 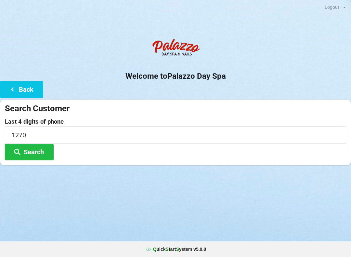 I want to click on button: Search, so click(x=29, y=152).